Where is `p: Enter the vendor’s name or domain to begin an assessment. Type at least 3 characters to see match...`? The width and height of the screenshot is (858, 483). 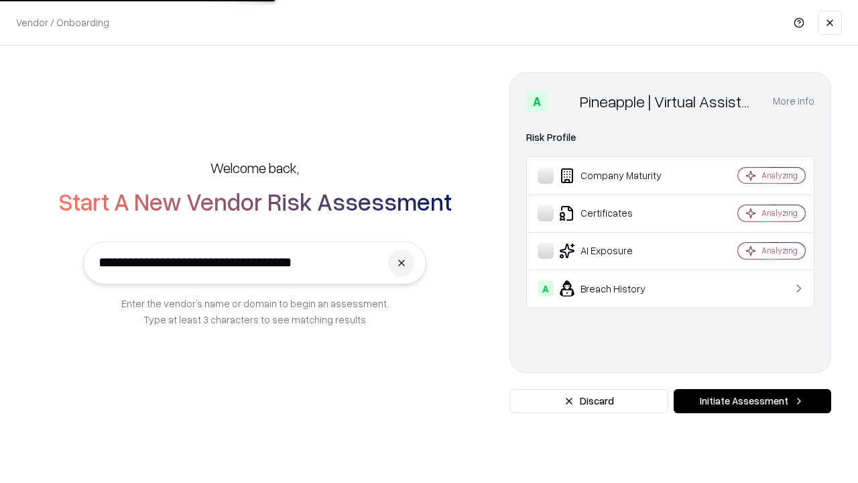 p: Enter the vendor’s name or domain to begin an assessment. Type at least 3 characters to see match... is located at coordinates (255, 311).